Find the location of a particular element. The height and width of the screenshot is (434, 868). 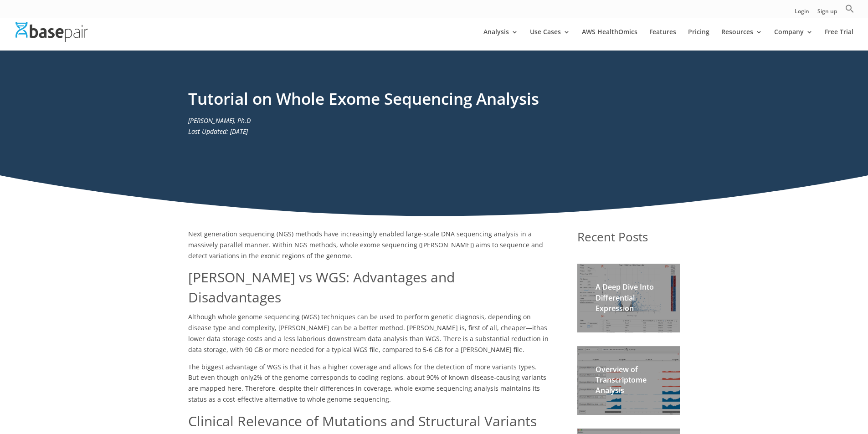

span: 2% of the genome corresponds to coding regions, about 90% of known disease-causing variants are m... is located at coordinates (367, 388).